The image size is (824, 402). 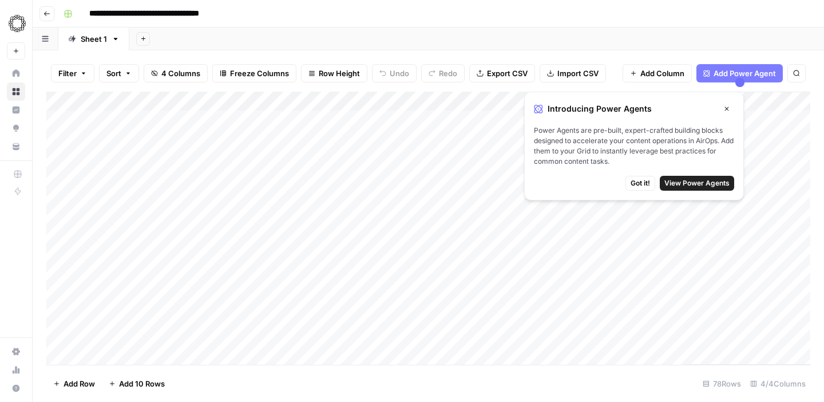 I want to click on a: Settings, so click(x=16, y=352).